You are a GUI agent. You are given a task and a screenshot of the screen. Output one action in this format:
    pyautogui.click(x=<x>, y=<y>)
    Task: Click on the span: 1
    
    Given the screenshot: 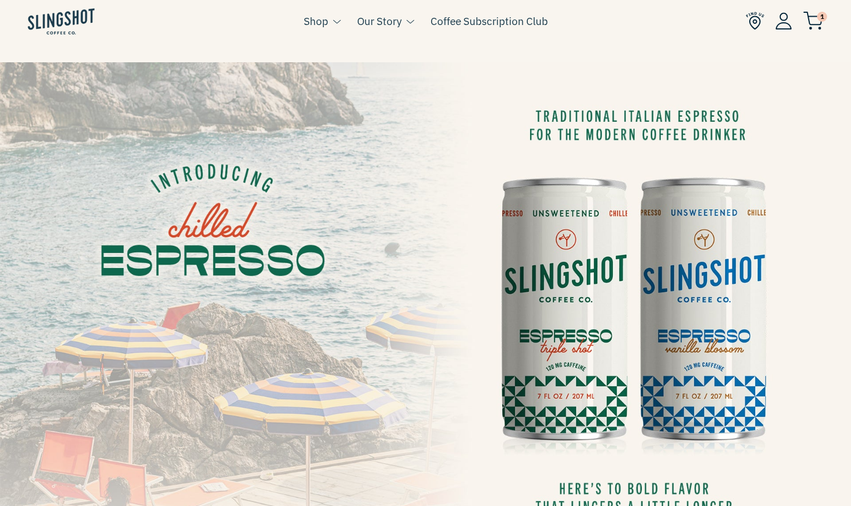 What is the action you would take?
    pyautogui.click(x=822, y=17)
    